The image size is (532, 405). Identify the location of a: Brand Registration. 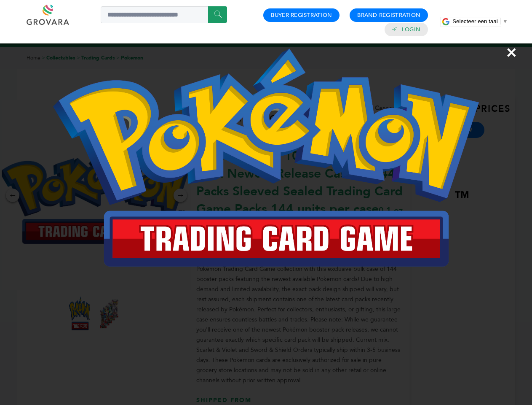
(389, 15).